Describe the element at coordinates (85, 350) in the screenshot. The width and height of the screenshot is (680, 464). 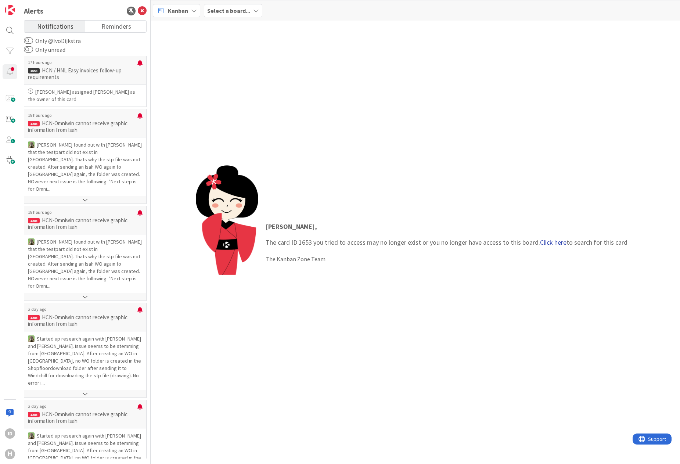
I see `a: a day ago1283HCN-Omniwin cannot receive graphic information from IsahTTStarted up research again ...` at that location.